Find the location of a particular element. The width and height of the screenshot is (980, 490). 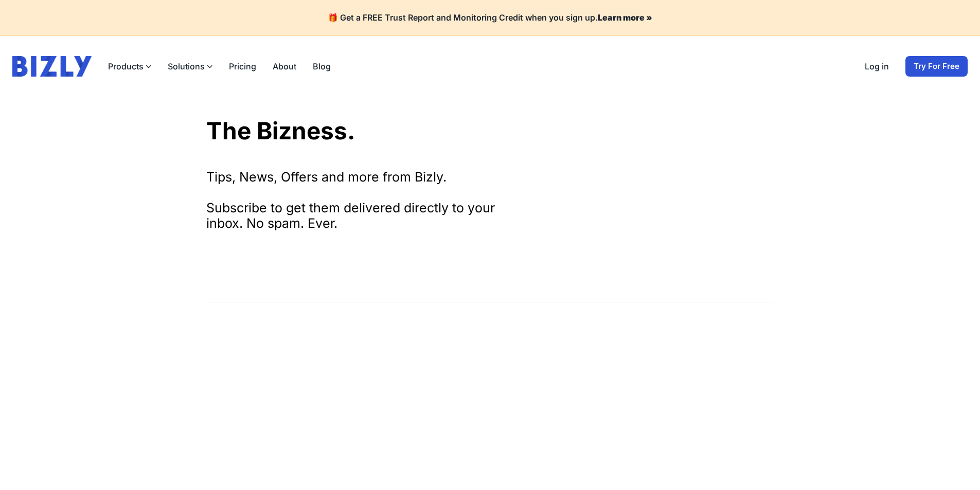

button: Solutions is located at coordinates (190, 66).